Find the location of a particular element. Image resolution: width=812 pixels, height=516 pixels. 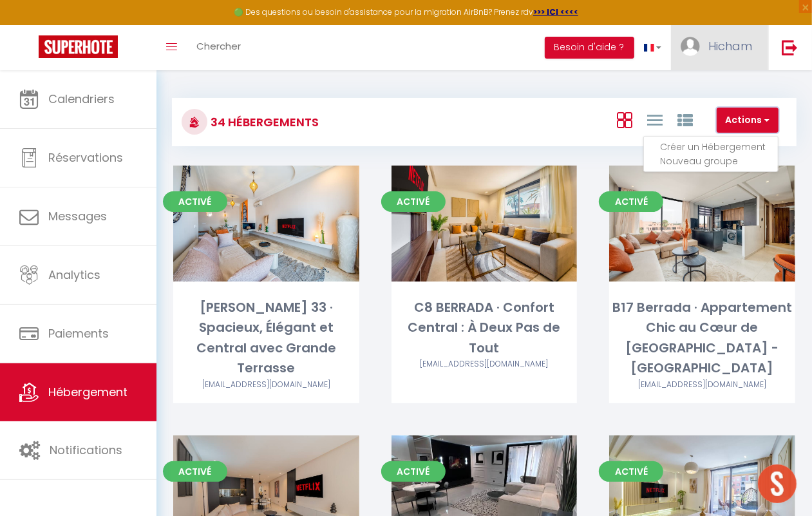

strong: >>> ICI <<<< is located at coordinates (556, 11).